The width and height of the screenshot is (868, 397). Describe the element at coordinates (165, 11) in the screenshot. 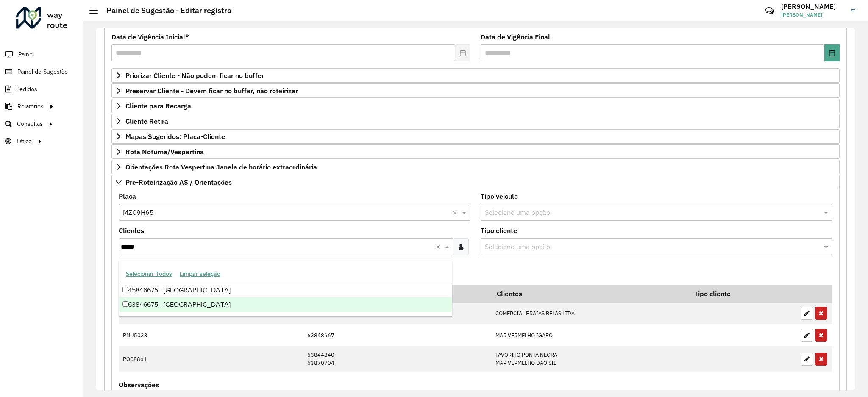

I see `h2: Painel de Sugestão - Editar registro` at that location.